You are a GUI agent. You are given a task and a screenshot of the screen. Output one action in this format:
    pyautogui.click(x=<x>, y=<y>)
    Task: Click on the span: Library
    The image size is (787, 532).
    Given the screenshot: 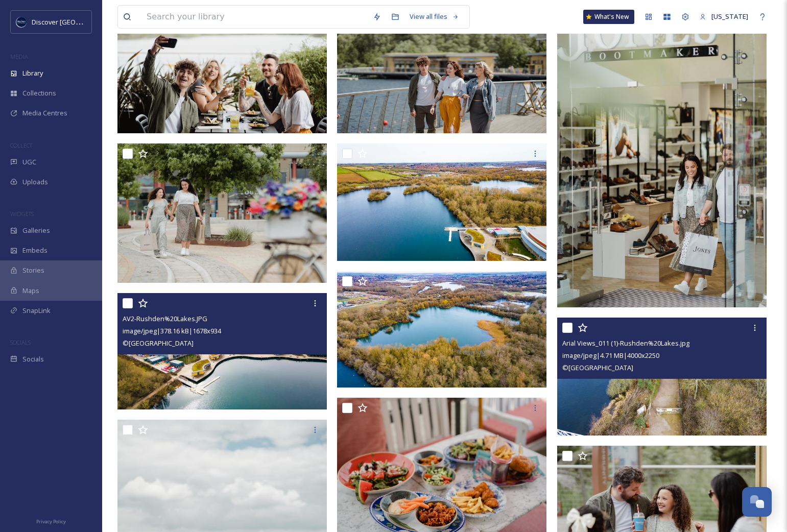 What is the action you would take?
    pyautogui.click(x=33, y=73)
    